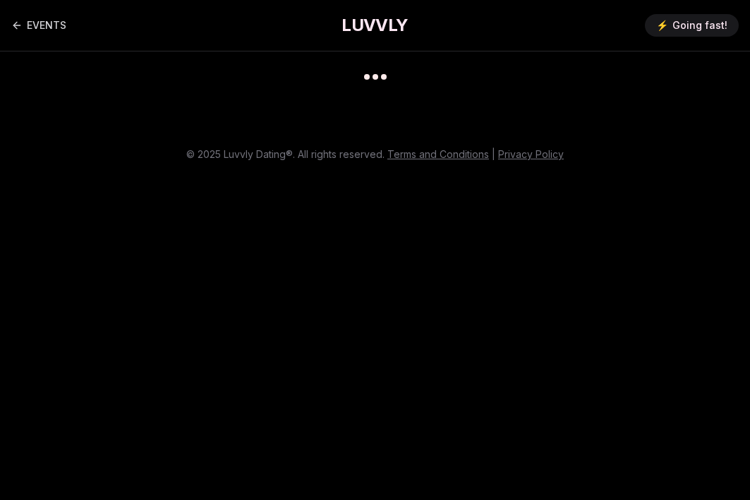  What do you see at coordinates (39, 25) in the screenshot?
I see `a: Back to events` at bounding box center [39, 25].